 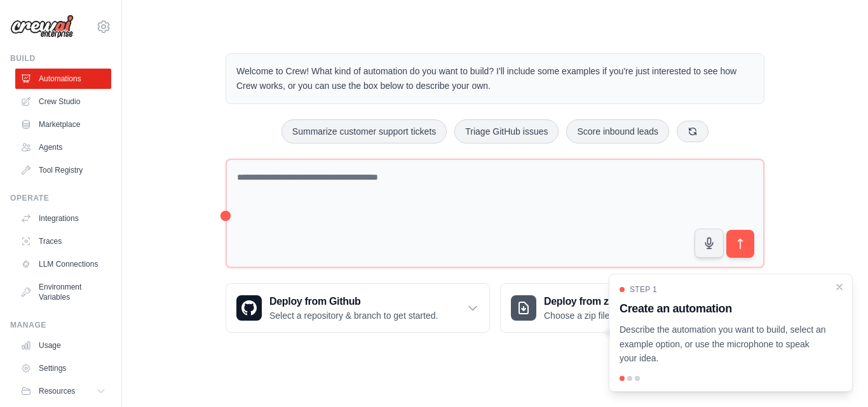 What do you see at coordinates (56, 391) in the screenshot?
I see `span: Resources` at bounding box center [56, 391].